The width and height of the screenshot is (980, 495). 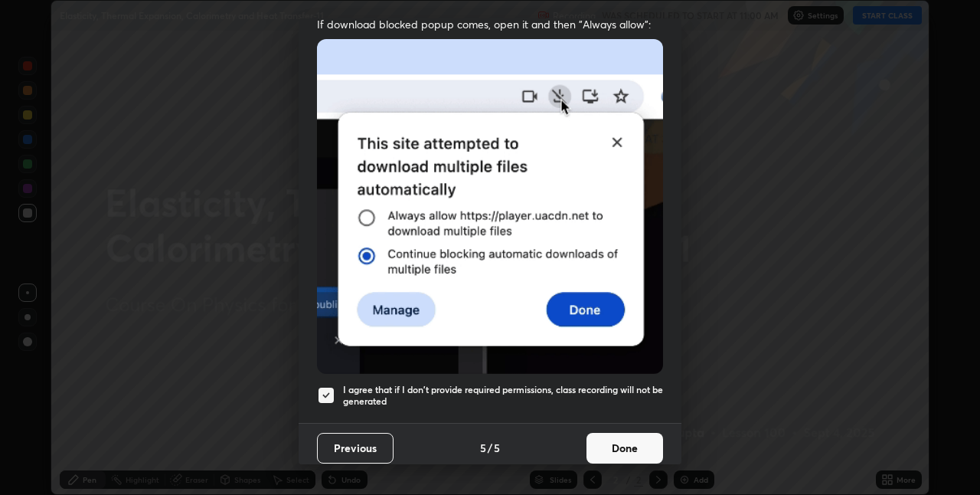 What do you see at coordinates (625, 448) in the screenshot?
I see `button: Done` at bounding box center [625, 448].